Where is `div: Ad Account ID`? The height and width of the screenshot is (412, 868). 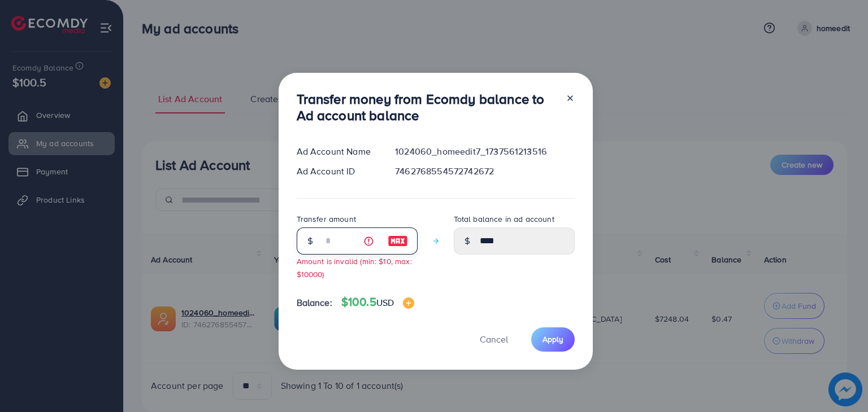 div: Ad Account ID is located at coordinates (337, 171).